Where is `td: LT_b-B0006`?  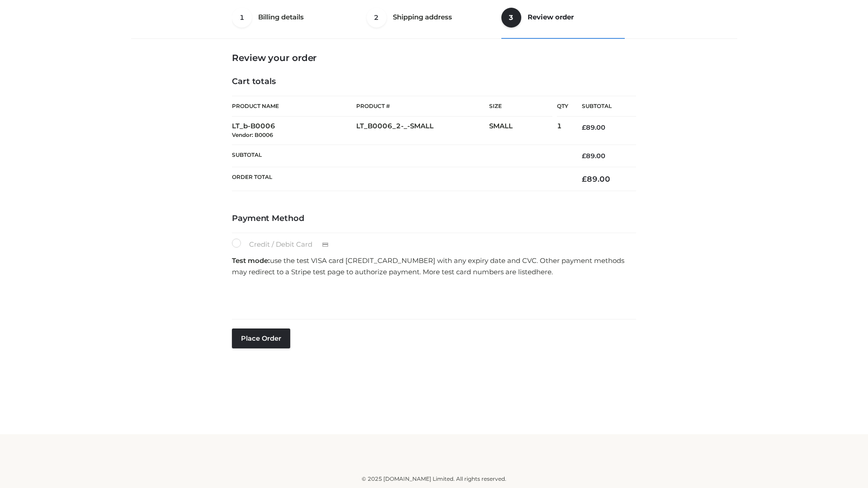
td: LT_b-B0006 is located at coordinates (294, 131).